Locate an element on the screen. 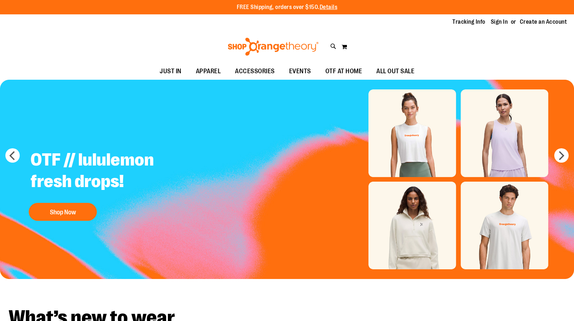  span: ACCESSORIES is located at coordinates (255, 71).